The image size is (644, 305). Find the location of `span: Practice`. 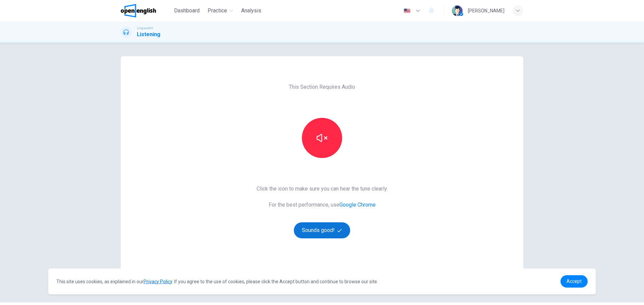

span: Practice is located at coordinates (217, 11).